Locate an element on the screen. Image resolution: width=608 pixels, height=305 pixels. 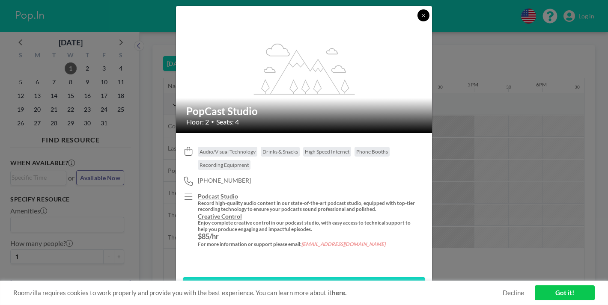
h5: Record high-quality audio content in our state-of-the-art podcast studio, equipped with top-tier ... is located at coordinates (306, 206).